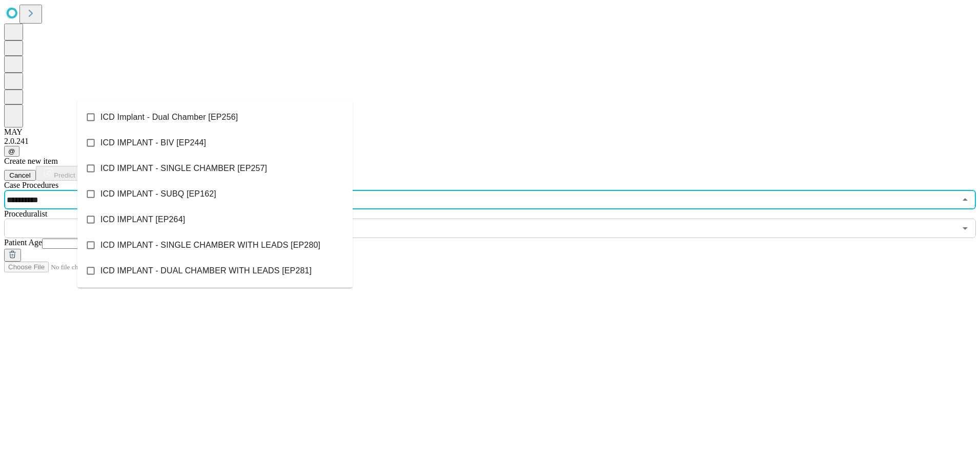  Describe the element at coordinates (965, 228) in the screenshot. I see `button: Open` at that location.